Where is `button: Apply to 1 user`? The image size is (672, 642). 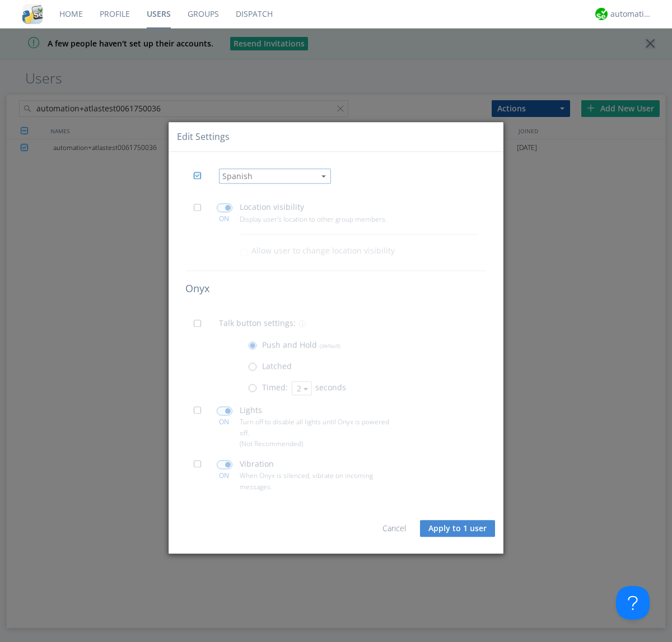
button: Apply to 1 user is located at coordinates (457, 529).